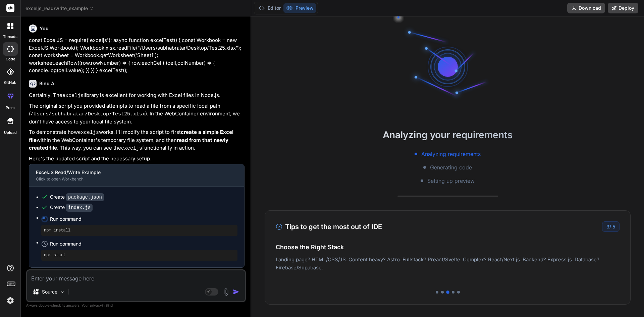 The image size is (644, 317). I want to click on button: Download, so click(586, 8).